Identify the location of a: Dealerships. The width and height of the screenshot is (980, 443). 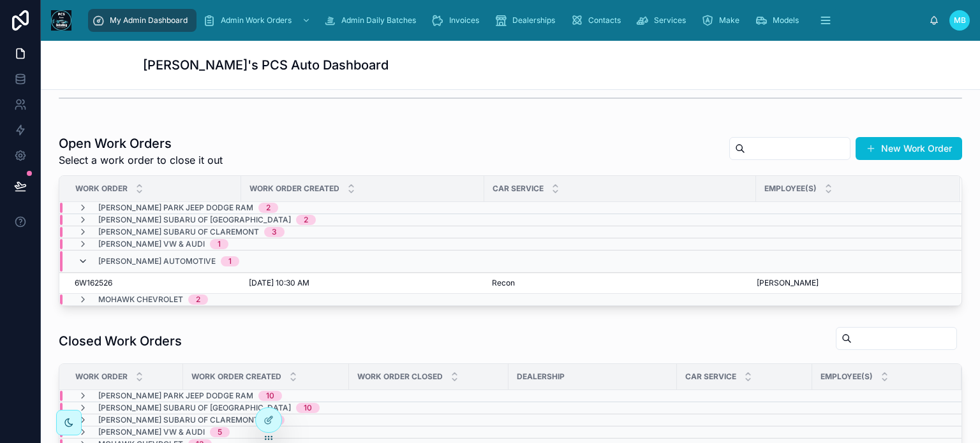
(527, 20).